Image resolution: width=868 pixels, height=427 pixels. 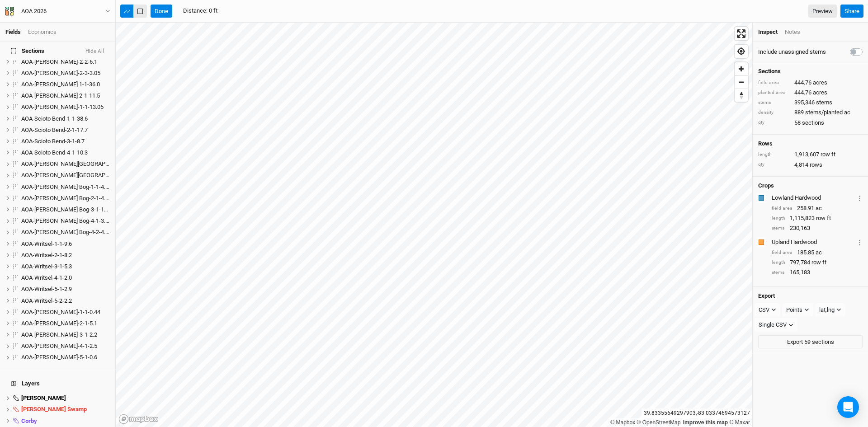 What do you see at coordinates (94, 51) in the screenshot?
I see `button: Hide All` at bounding box center [94, 51].